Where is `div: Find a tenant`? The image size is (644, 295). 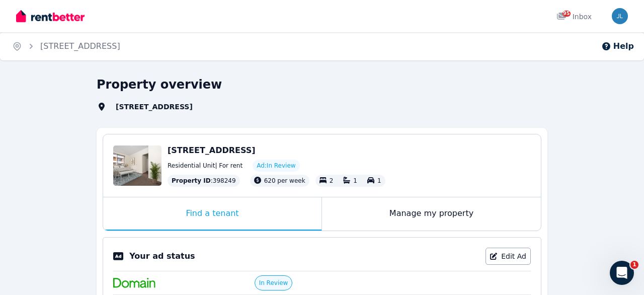
div: Find a tenant is located at coordinates (212, 214).